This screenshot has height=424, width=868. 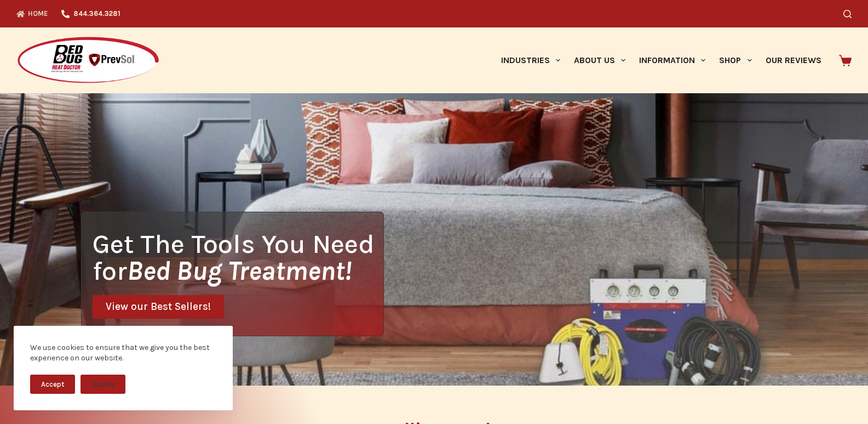 What do you see at coordinates (672, 61) in the screenshot?
I see `a: Information` at bounding box center [672, 61].